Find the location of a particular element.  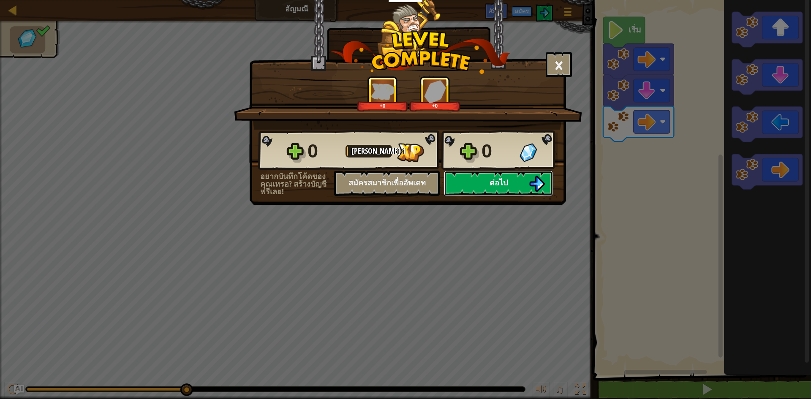

img: ต่อไป is located at coordinates (537, 184).